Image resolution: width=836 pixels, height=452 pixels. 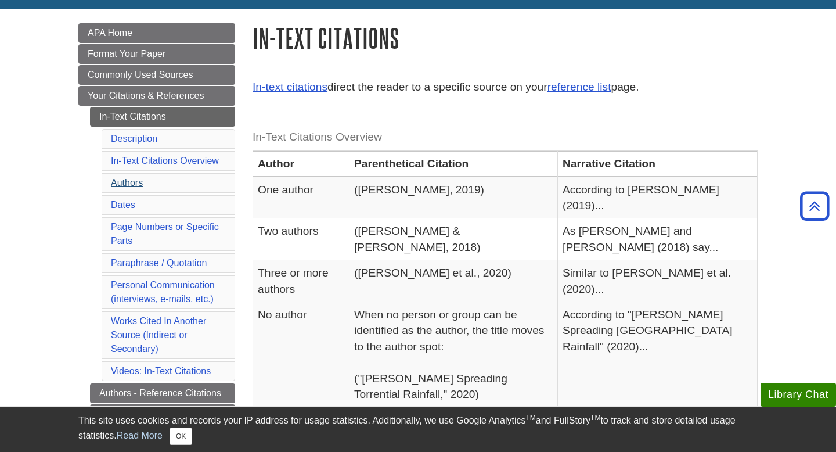 What do you see at coordinates (798, 394) in the screenshot?
I see `button: Library Chat` at bounding box center [798, 394].